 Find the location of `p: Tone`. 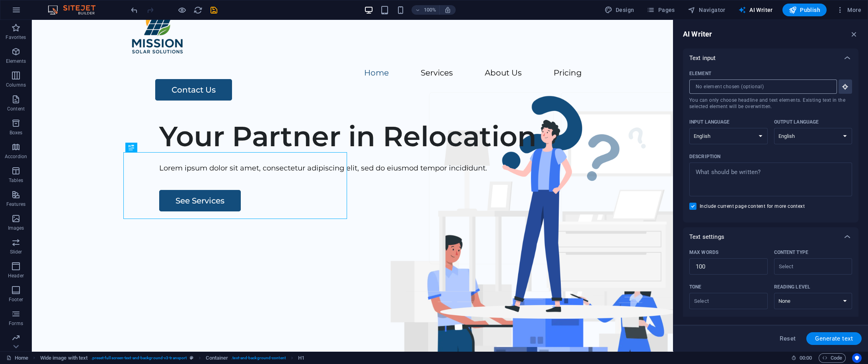

p: Tone is located at coordinates (696, 287).